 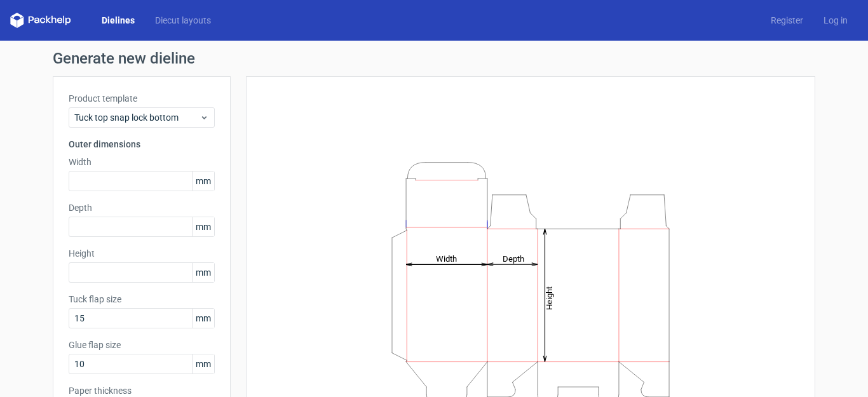 I want to click on label: Height, so click(x=142, y=253).